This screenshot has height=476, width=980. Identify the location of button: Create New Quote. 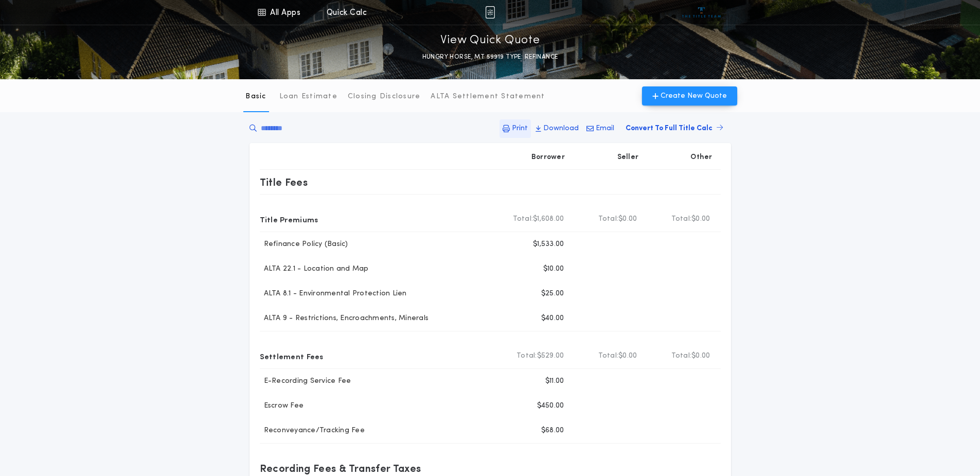
(689, 96).